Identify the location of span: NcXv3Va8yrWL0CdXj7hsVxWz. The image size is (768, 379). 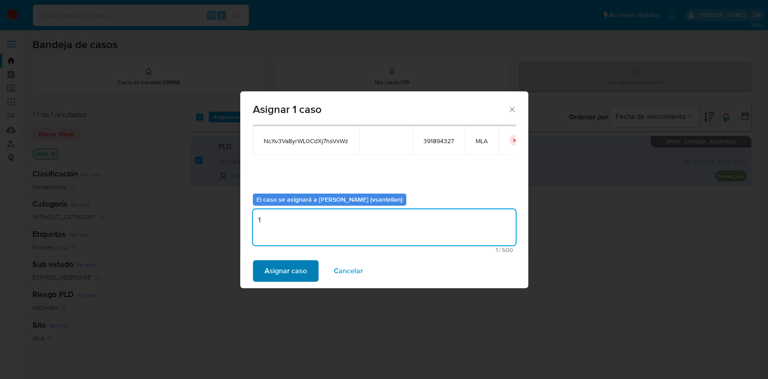
(306, 141).